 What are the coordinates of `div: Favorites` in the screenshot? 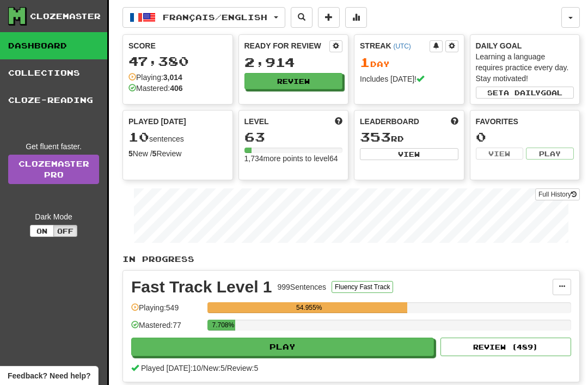 It's located at (525, 121).